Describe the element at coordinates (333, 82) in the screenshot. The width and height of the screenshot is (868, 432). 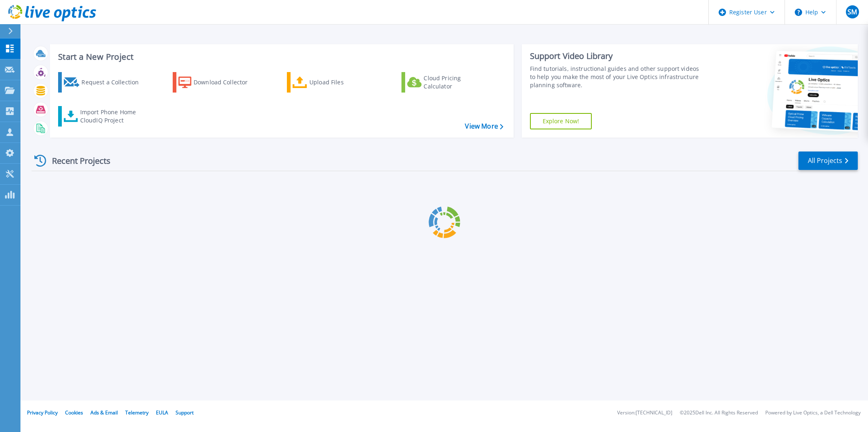
I see `a: Upload Files` at that location.